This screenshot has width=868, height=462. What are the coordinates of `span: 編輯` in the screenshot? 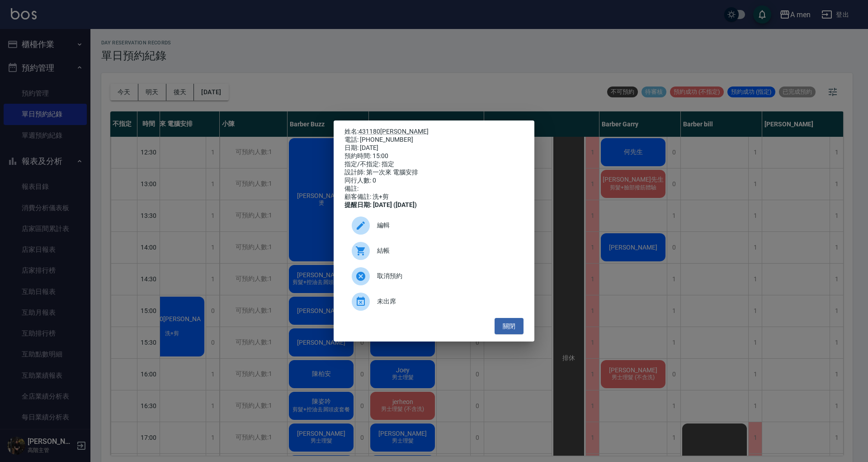 It's located at (446, 225).